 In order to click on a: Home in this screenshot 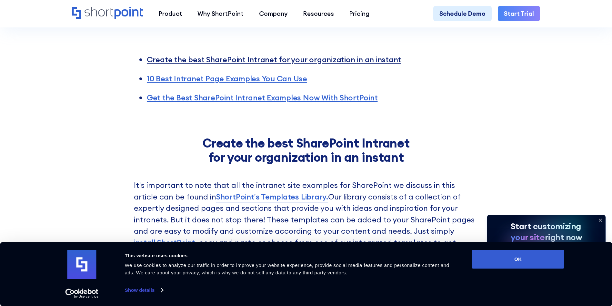, I will do `click(107, 13)`.